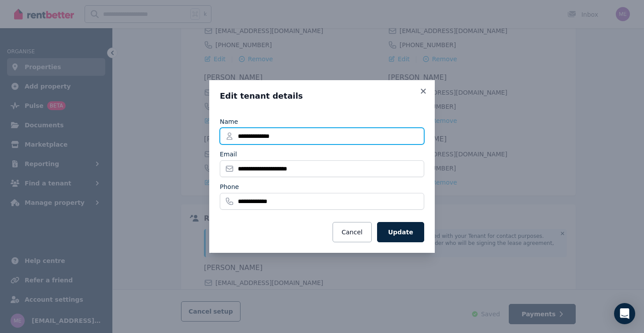 This screenshot has width=644, height=333. Describe the element at coordinates (228, 154) in the screenshot. I see `label: Email` at that location.